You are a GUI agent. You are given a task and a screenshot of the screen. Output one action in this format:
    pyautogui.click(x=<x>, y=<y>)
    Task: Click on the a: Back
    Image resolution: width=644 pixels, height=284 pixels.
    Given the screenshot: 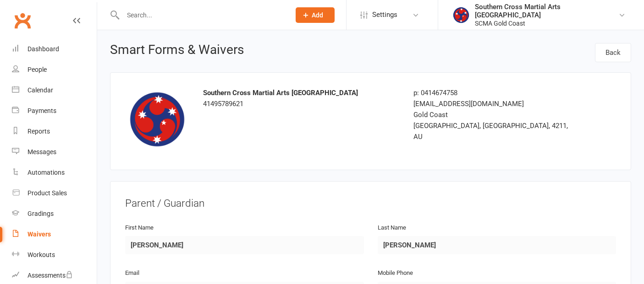 What is the action you would take?
    pyautogui.click(x=613, y=53)
    